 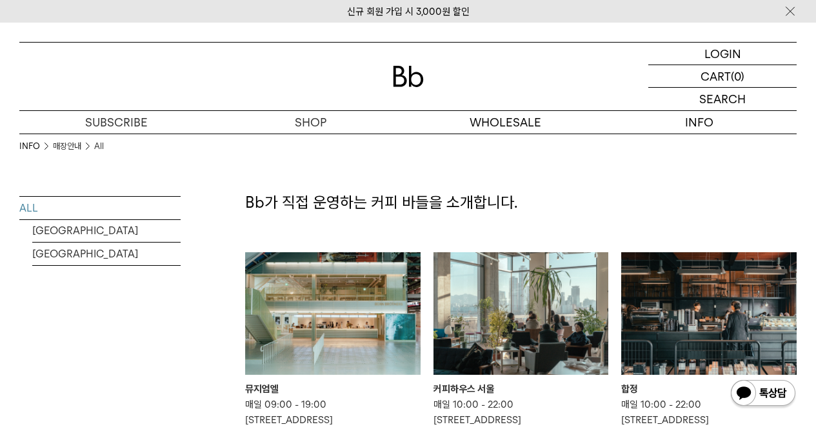 What do you see at coordinates (310, 122) in the screenshot?
I see `p: SHOP` at bounding box center [310, 122].